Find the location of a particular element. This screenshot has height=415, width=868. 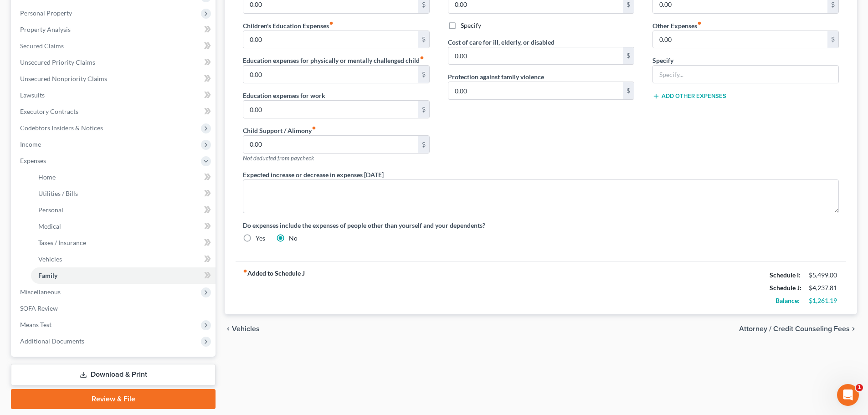

span: Home is located at coordinates (47, 177).